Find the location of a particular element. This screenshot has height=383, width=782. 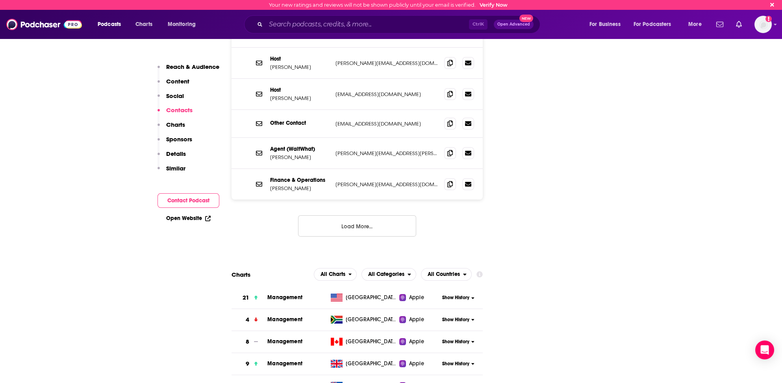

button: Contacts is located at coordinates (175, 113).